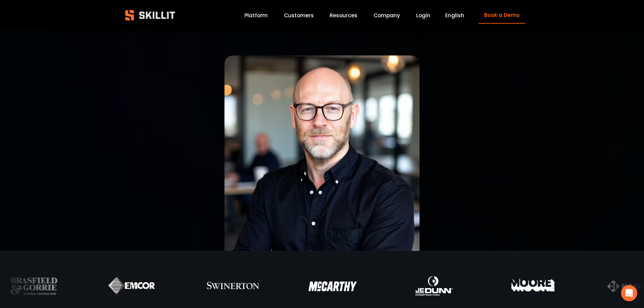 The image size is (644, 308). What do you see at coordinates (455, 15) in the screenshot?
I see `span: English` at bounding box center [455, 15].